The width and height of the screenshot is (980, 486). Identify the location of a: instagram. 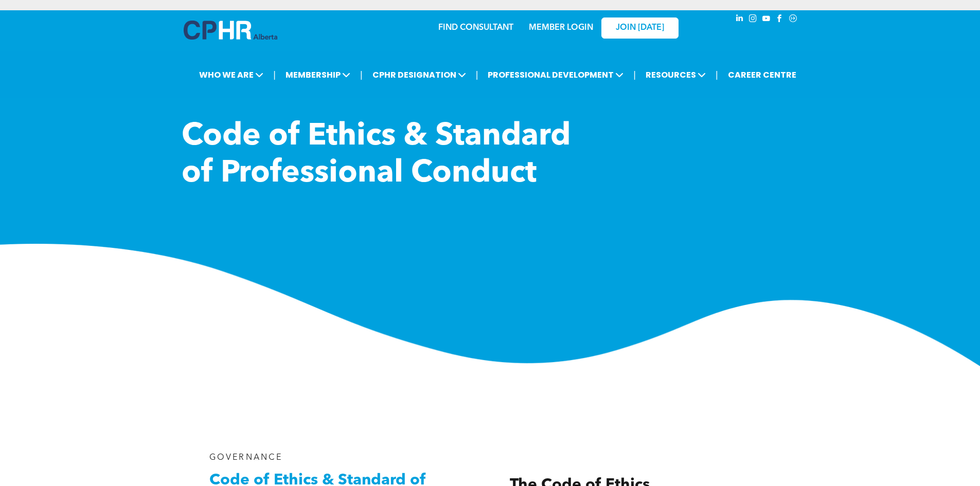
(753, 20).